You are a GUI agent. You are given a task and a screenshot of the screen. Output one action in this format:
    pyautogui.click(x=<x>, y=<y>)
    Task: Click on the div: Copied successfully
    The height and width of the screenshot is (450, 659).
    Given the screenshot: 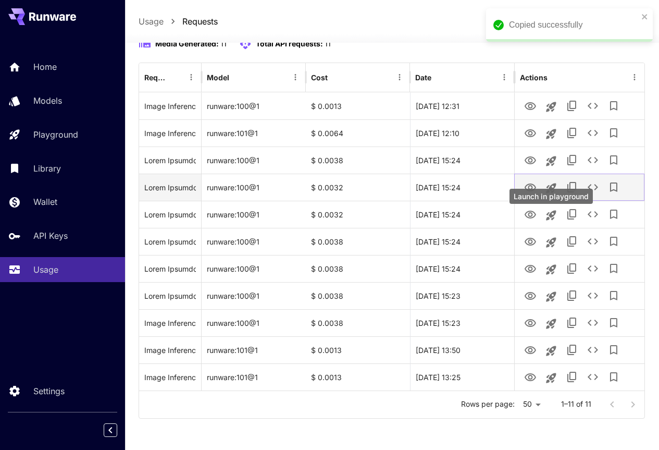 What is the action you would take?
    pyautogui.click(x=574, y=25)
    